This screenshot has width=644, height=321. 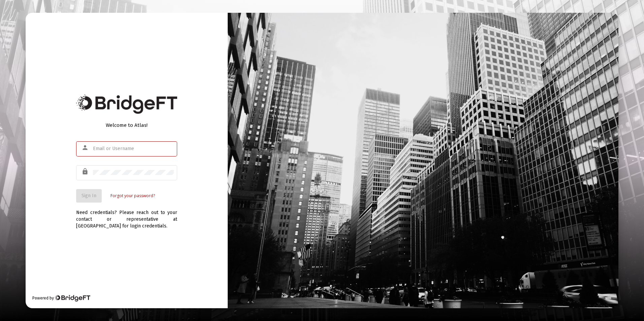 What do you see at coordinates (61, 298) in the screenshot?
I see `div: Powered by` at bounding box center [61, 298].